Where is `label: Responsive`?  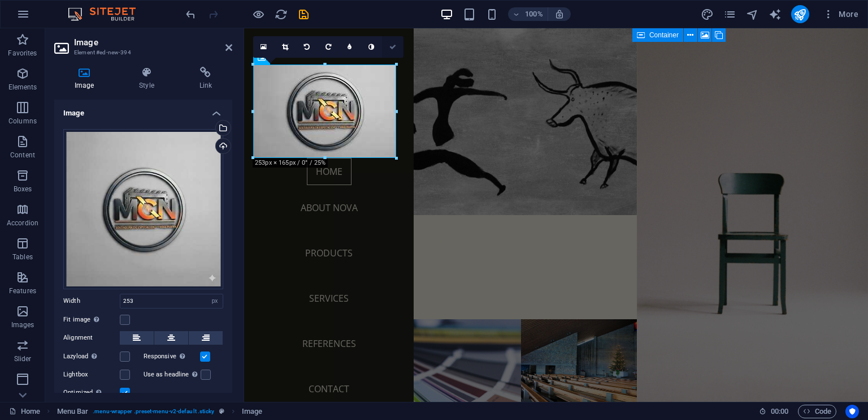
label: Responsive is located at coordinates (172, 357).